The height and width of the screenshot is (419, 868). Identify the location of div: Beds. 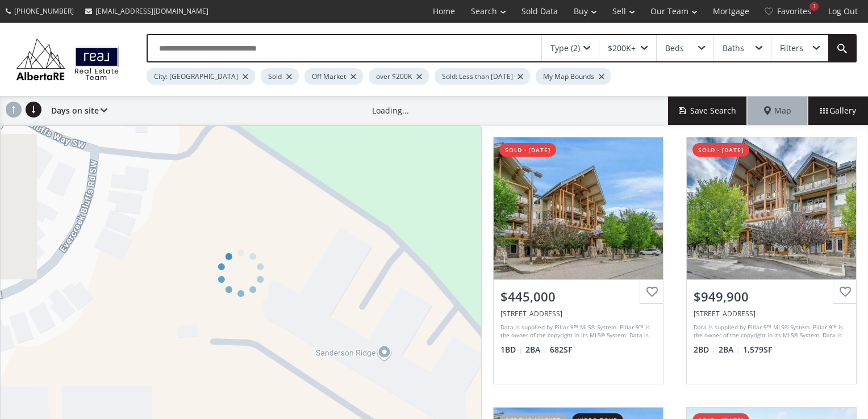
(674, 49).